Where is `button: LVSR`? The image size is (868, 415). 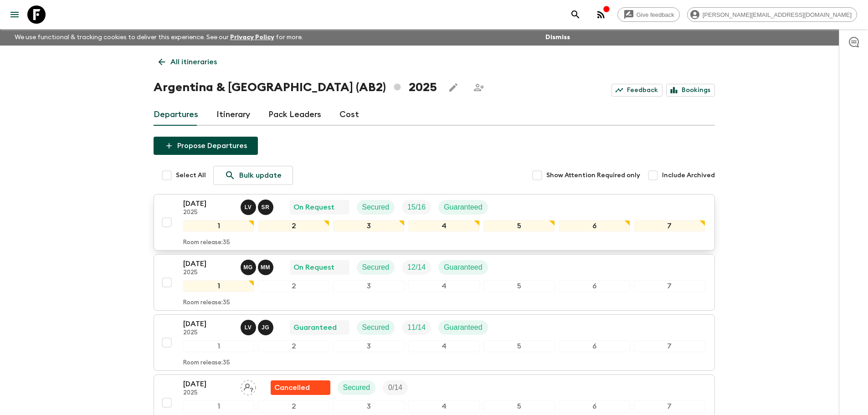
button: LVSR is located at coordinates (258, 207).